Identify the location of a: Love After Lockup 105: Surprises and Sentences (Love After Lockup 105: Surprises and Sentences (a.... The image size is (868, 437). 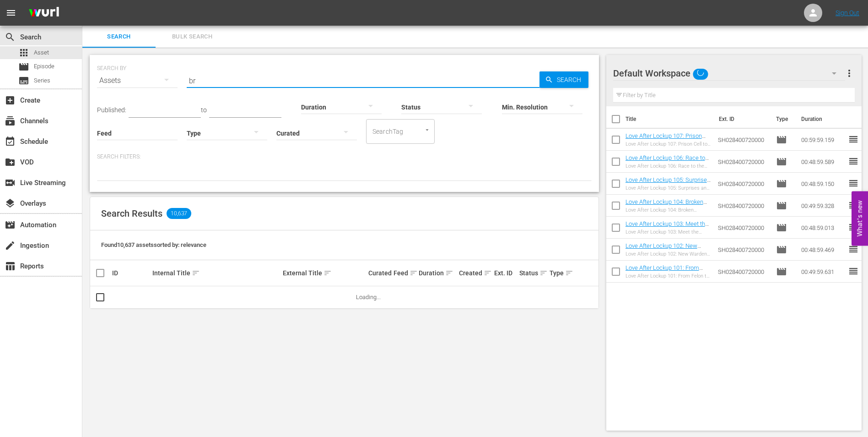
(668, 197).